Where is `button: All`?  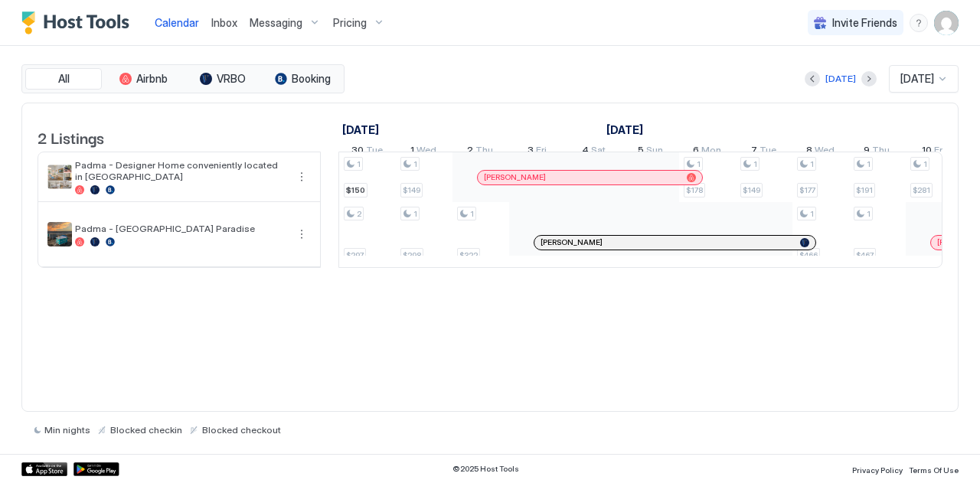 button: All is located at coordinates (63, 79).